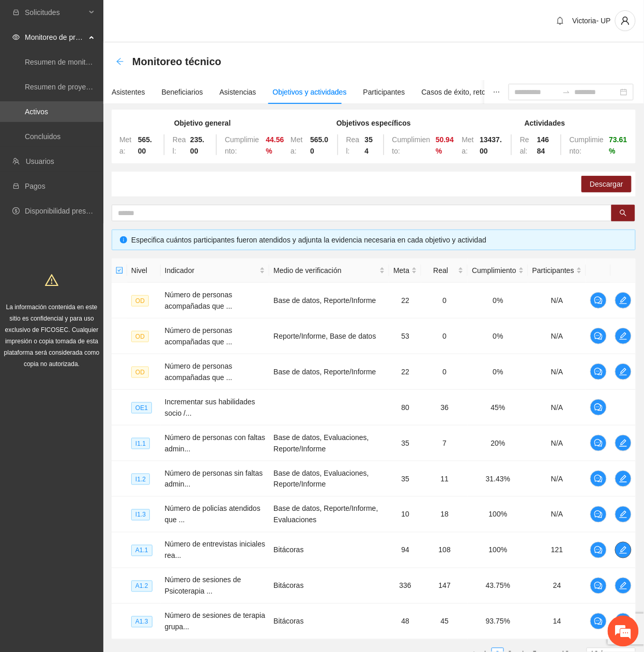 The height and width of the screenshot is (652, 644). Describe the element at coordinates (142, 408) in the screenshot. I see `span: OE1` at that location.